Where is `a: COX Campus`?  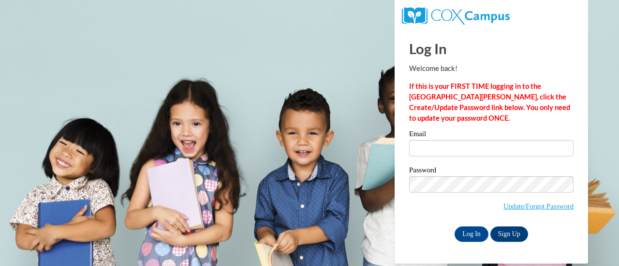 a: COX Campus is located at coordinates (455, 15).